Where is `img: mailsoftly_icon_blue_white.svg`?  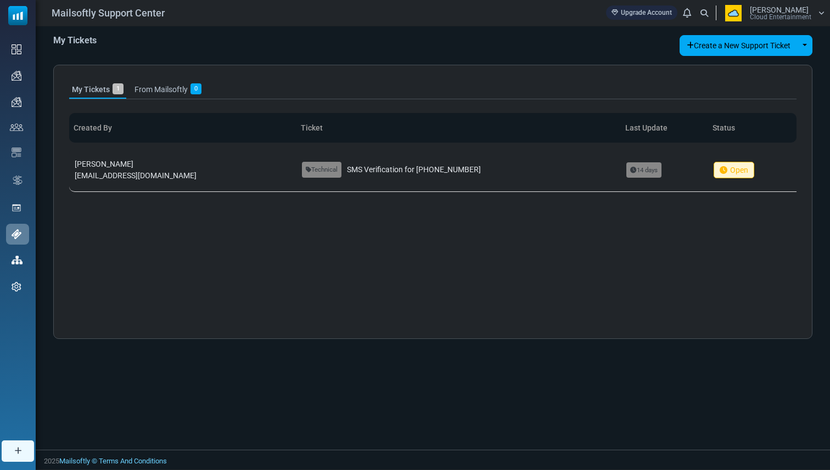
img: mailsoftly_icon_blue_white.svg is located at coordinates (18, 15).